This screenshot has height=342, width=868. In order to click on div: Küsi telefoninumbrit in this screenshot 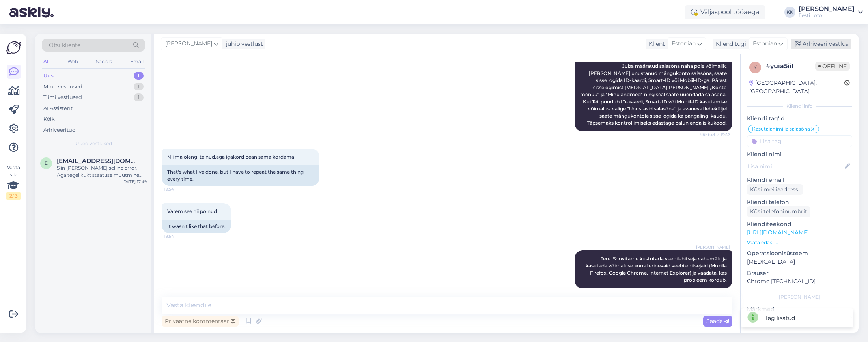, I will do `click(778, 211)`.